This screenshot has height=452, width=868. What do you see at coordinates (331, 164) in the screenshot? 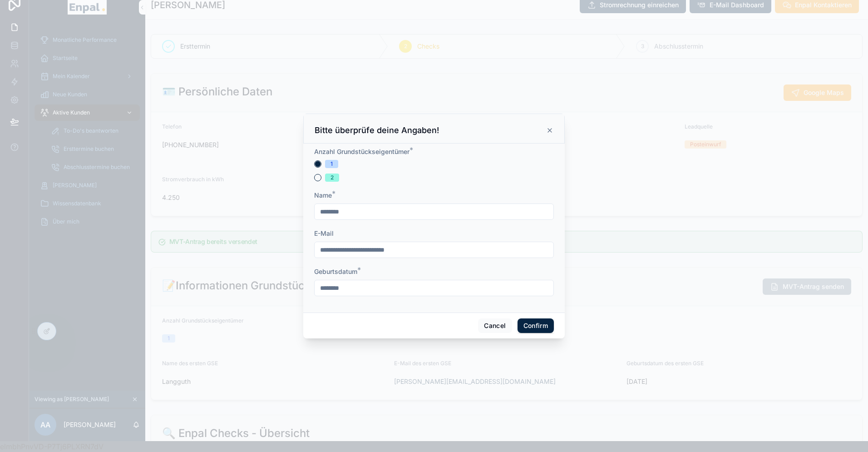
I see `div: 1` at bounding box center [331, 164].